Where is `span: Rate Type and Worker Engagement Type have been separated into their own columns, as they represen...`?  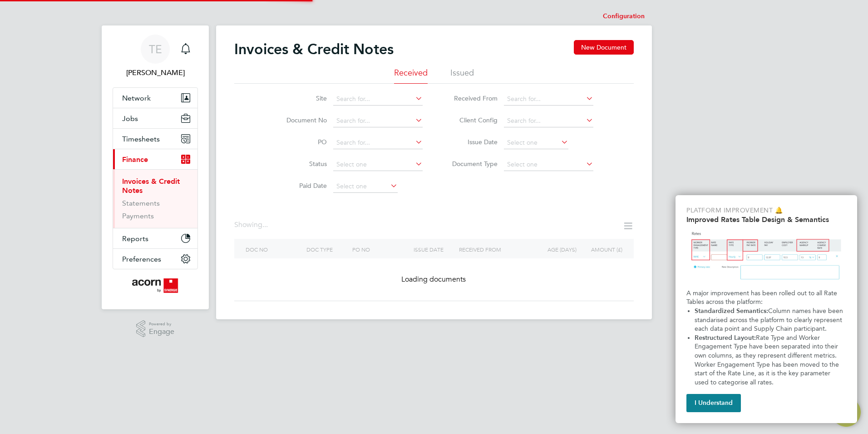
span: Rate Type and Worker Engagement Type have been separated into their own columns, as they represen... is located at coordinates (768, 360).